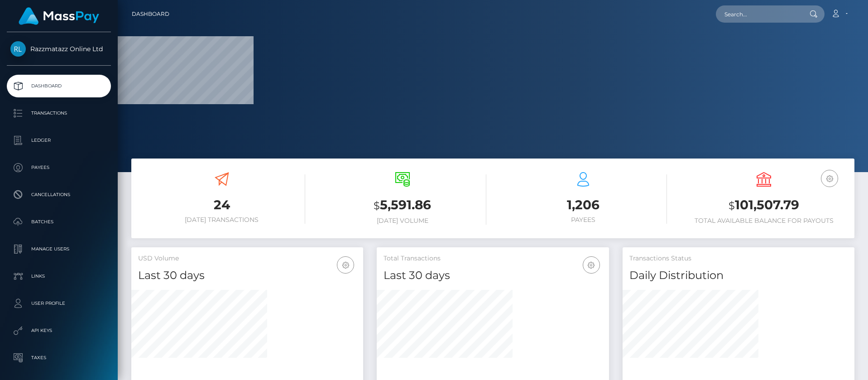 This screenshot has height=380, width=868. What do you see at coordinates (59, 195) in the screenshot?
I see `a: Cancellations` at bounding box center [59, 195].